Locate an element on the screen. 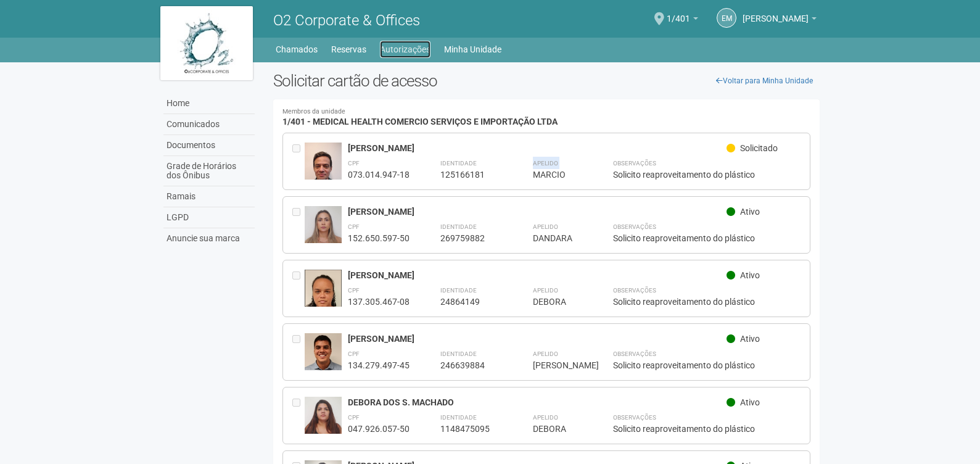 This screenshot has width=980, height=464. a: Autorizações is located at coordinates (405, 49).